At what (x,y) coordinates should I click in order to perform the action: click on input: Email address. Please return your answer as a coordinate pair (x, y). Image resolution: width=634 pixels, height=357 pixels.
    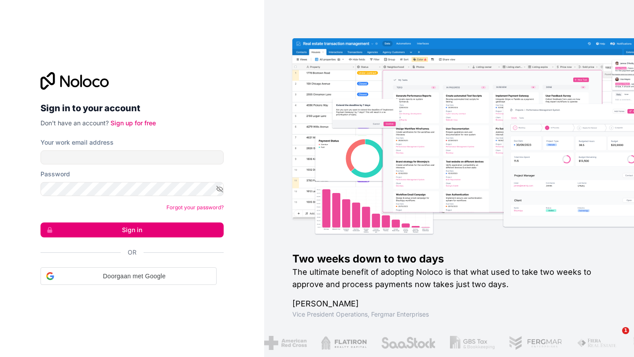
    Looking at the image, I should click on (132, 158).